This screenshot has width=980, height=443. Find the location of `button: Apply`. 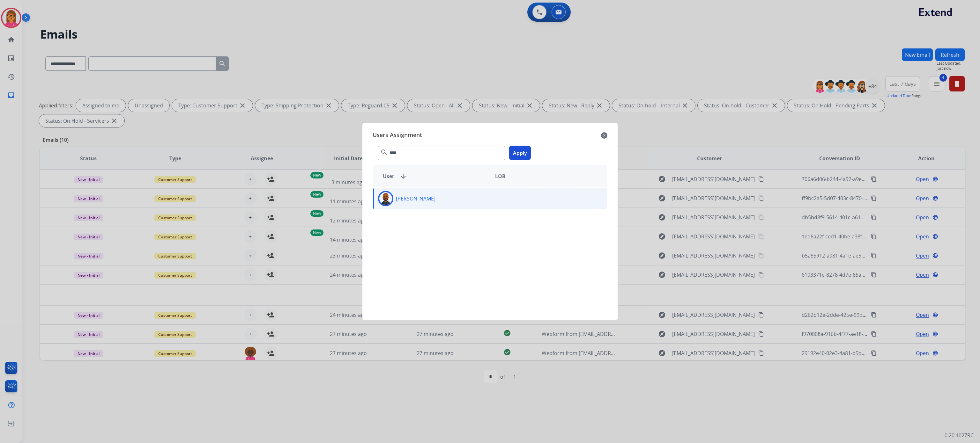

button: Apply is located at coordinates (520, 153).